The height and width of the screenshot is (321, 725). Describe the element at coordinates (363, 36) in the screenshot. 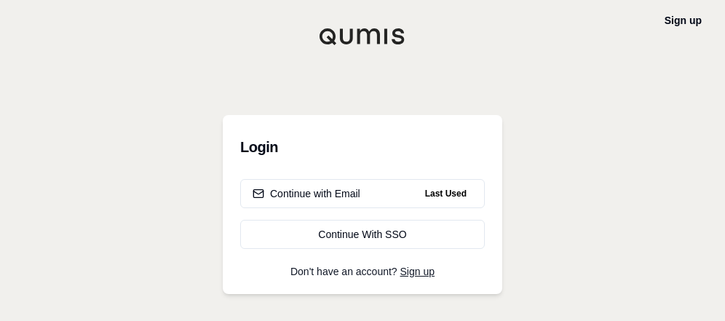

I see `img: Qumis` at that location.